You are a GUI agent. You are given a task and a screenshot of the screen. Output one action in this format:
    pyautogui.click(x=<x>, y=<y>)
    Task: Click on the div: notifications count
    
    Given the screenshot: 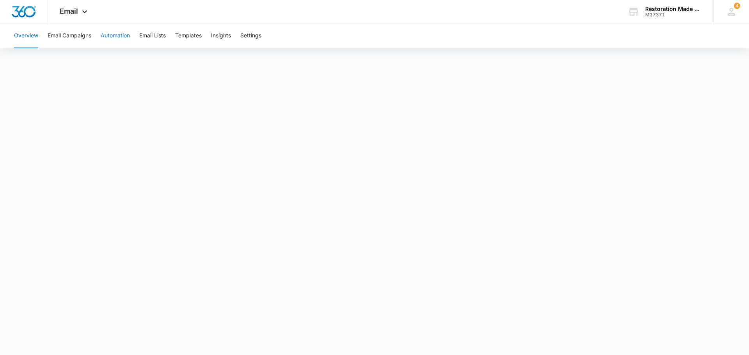 What is the action you would take?
    pyautogui.click(x=737, y=6)
    